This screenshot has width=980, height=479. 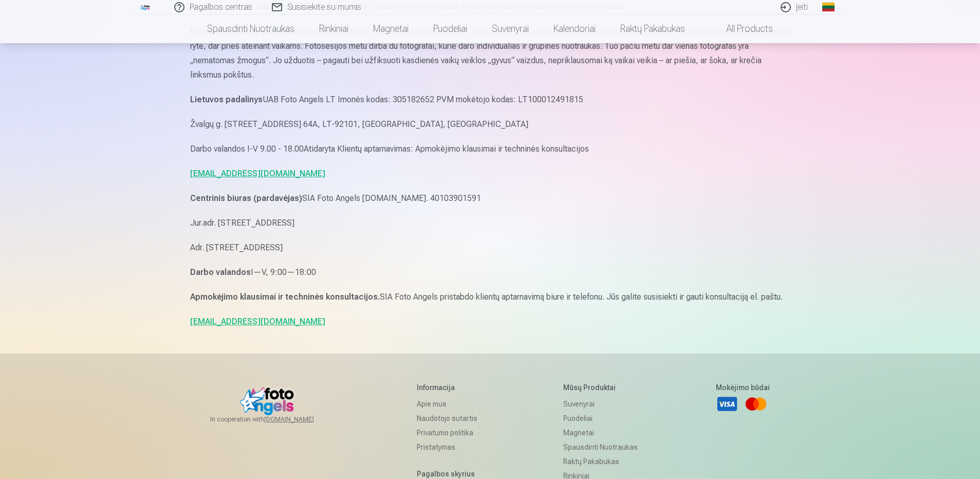 What do you see at coordinates (226, 99) in the screenshot?
I see `strong: Lietuvos padalinys` at bounding box center [226, 99].